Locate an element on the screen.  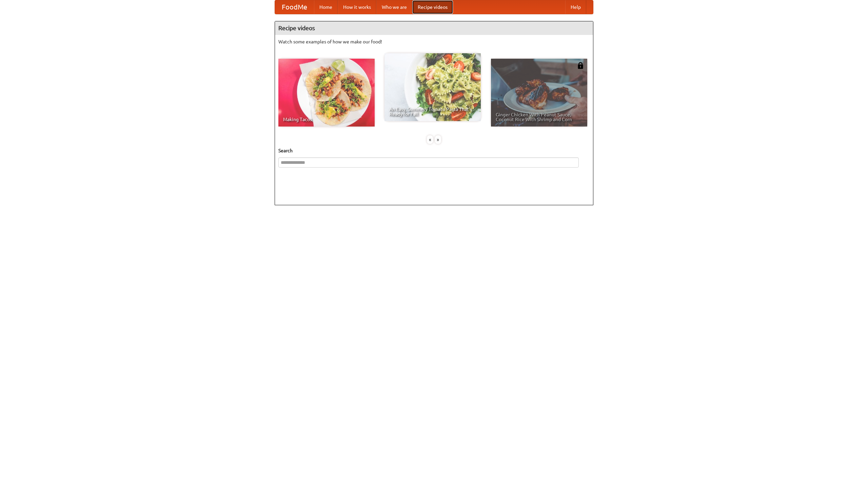
h4: Recipe videos is located at coordinates (434, 28).